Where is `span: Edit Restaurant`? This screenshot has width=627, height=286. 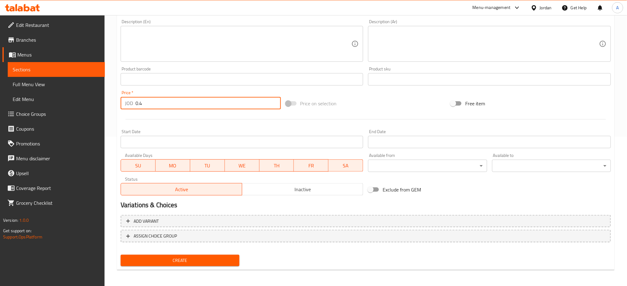 span: Edit Restaurant is located at coordinates (58, 25).